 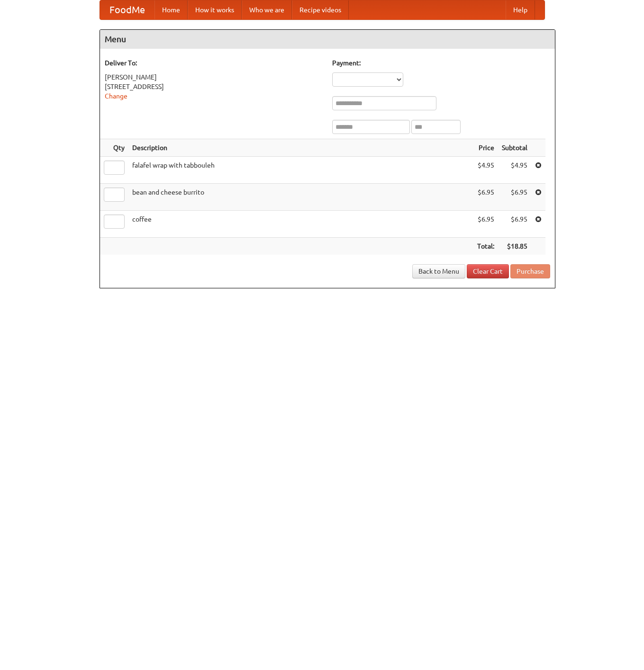 What do you see at coordinates (114, 148) in the screenshot?
I see `th: Qty` at bounding box center [114, 148].